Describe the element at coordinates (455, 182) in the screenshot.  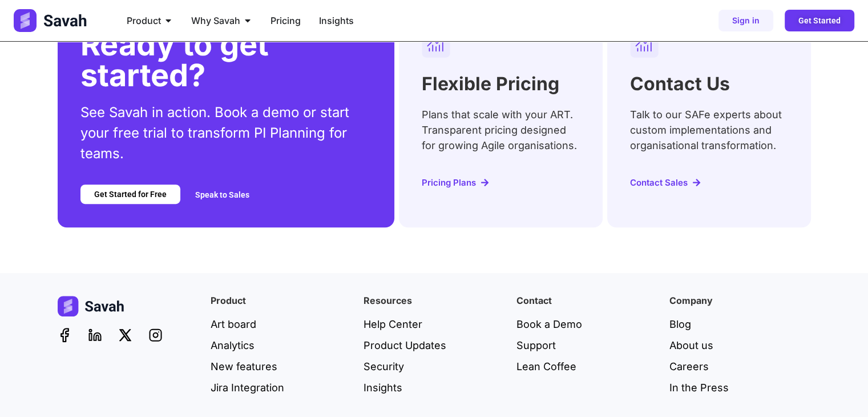
I see `a: Pricing Plans` at that location.